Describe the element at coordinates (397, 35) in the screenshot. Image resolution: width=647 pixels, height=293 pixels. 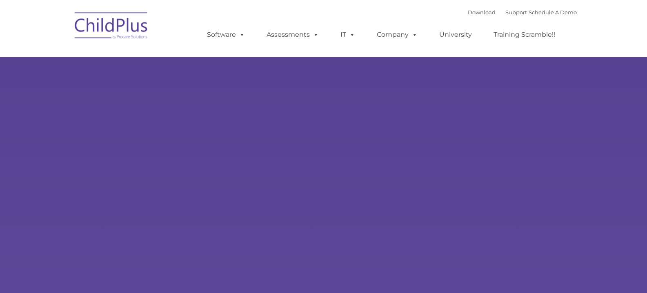
I see `a: Company` at that location.